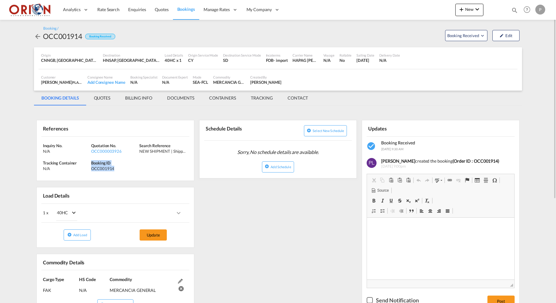  I want to click on button: icon-plus-circleAdd Load, so click(77, 235).